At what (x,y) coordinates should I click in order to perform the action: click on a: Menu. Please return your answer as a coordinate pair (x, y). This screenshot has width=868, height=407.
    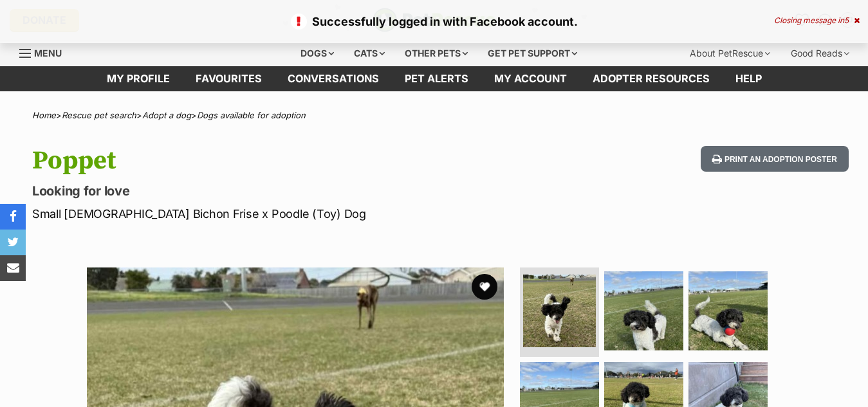
    Looking at the image, I should click on (45, 52).